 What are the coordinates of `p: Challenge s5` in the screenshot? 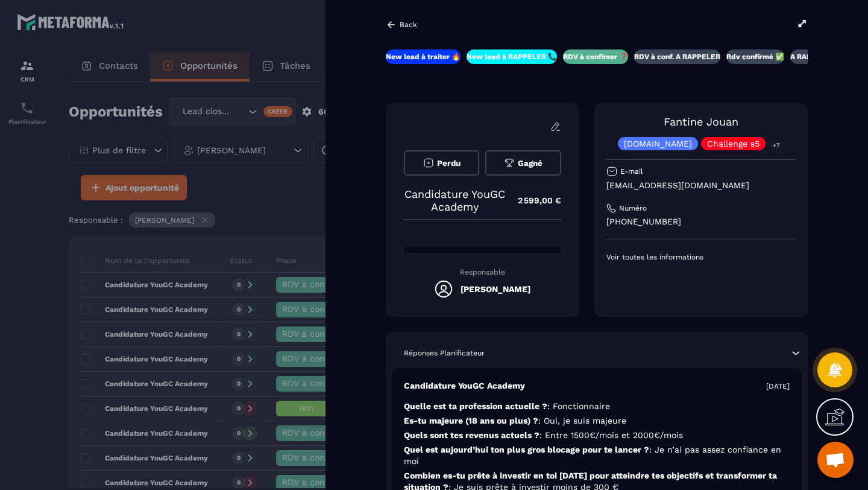 It's located at (734, 144).